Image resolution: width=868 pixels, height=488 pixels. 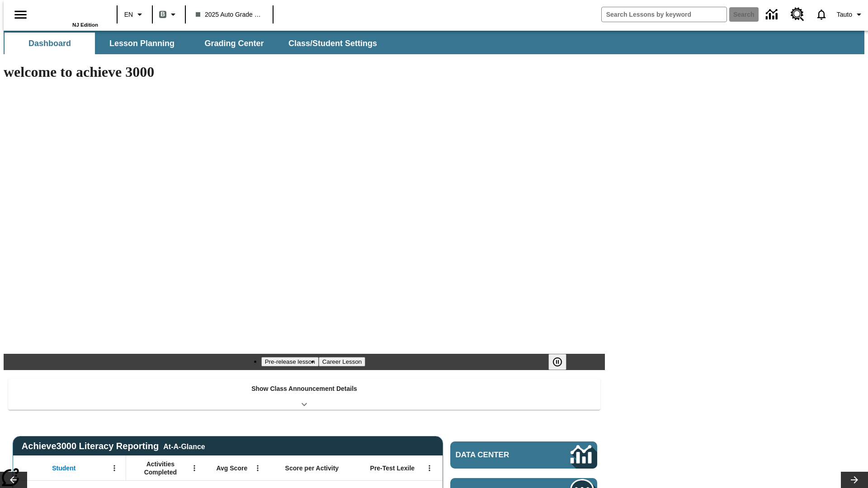 I want to click on button: Class/Student Settings, so click(x=333, y=43).